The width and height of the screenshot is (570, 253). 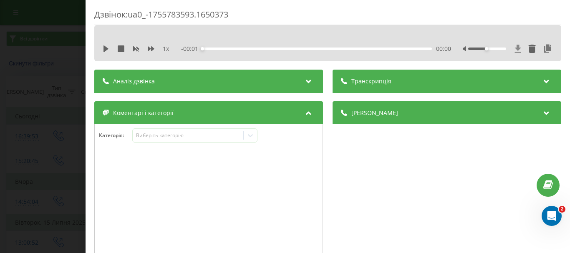 What do you see at coordinates (134, 81) in the screenshot?
I see `span: Аналіз дзвінка` at bounding box center [134, 81].